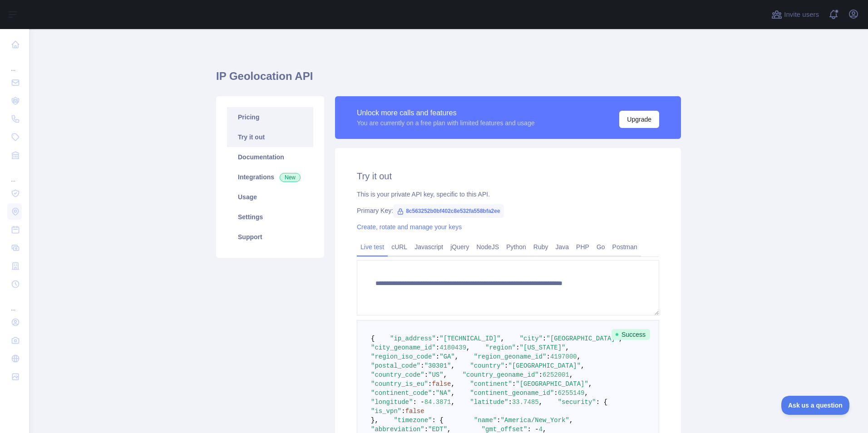 The image size is (868, 433). I want to click on span: "abbreviation", so click(398, 430).